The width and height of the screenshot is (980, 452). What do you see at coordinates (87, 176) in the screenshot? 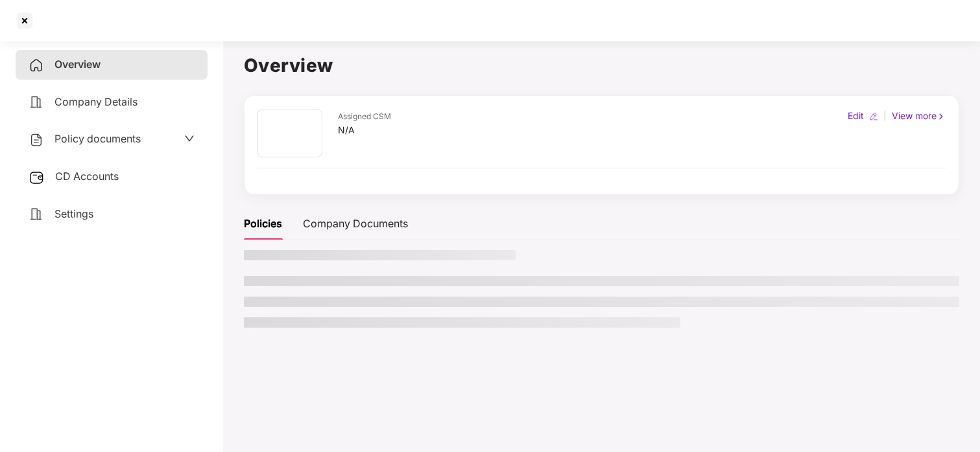
I see `span: CD Accounts` at bounding box center [87, 176].